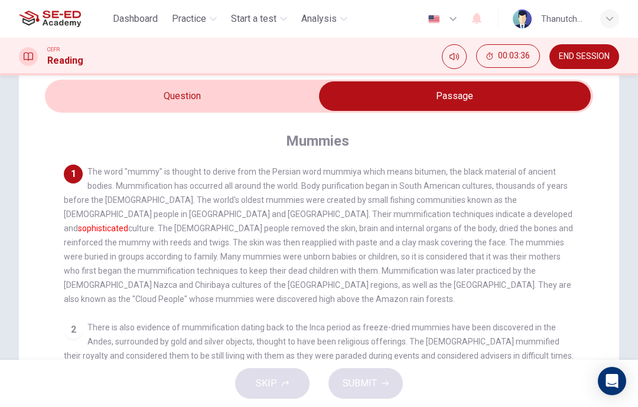 This screenshot has height=407, width=638. Describe the element at coordinates (189, 19) in the screenshot. I see `span: Practice` at that location.